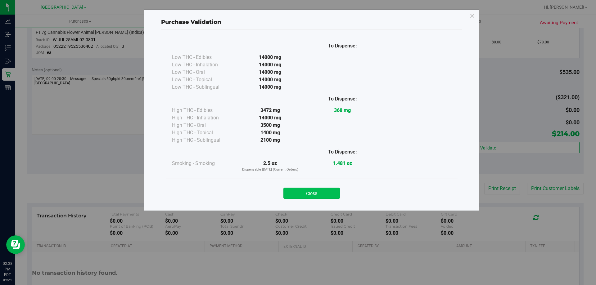 Image resolution: width=596 pixels, height=285 pixels. What do you see at coordinates (203, 87) in the screenshot?
I see `div: Low THC - Sublingual` at bounding box center [203, 87].